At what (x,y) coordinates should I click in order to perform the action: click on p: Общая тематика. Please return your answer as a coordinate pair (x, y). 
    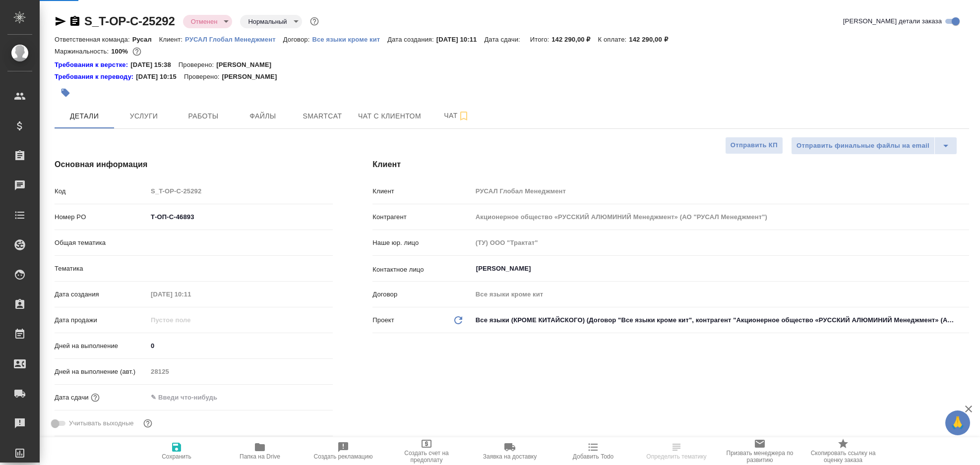
    Looking at the image, I should click on (101, 243).